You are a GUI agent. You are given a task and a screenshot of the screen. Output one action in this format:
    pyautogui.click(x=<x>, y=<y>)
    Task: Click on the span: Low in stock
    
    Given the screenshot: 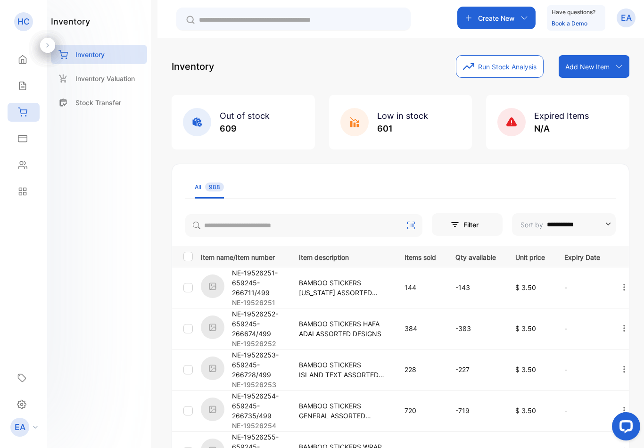 What is the action you would take?
    pyautogui.click(x=403, y=116)
    